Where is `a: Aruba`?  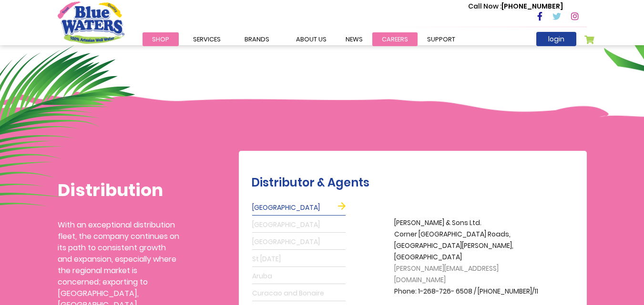
a: Aruba is located at coordinates (299, 276).